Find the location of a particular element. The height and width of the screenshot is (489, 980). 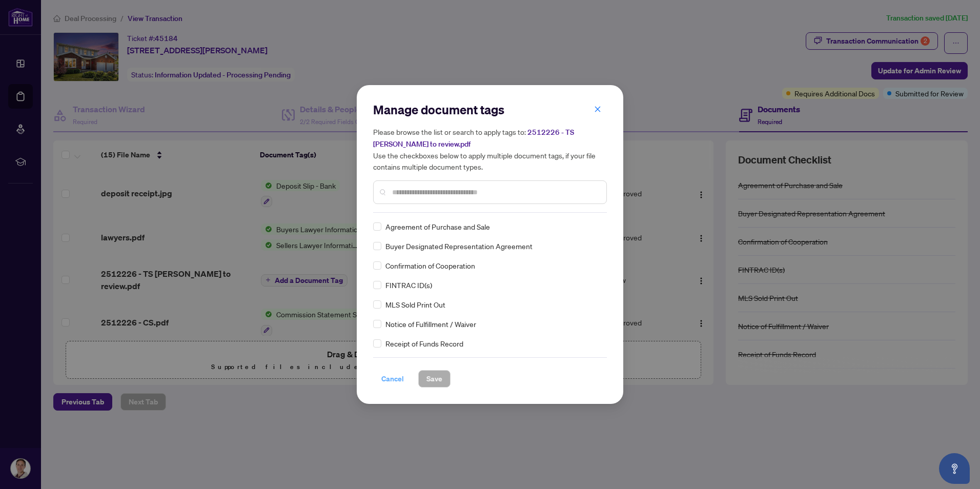

span: Buyer Designated Representation Agreement is located at coordinates (458, 246).